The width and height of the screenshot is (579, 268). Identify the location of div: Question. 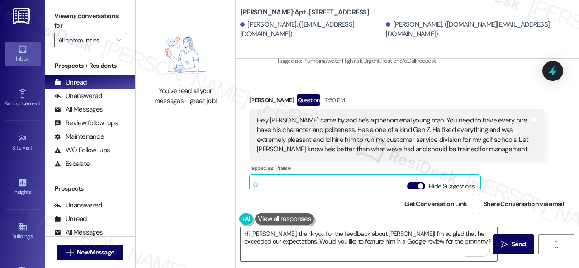
(308, 100).